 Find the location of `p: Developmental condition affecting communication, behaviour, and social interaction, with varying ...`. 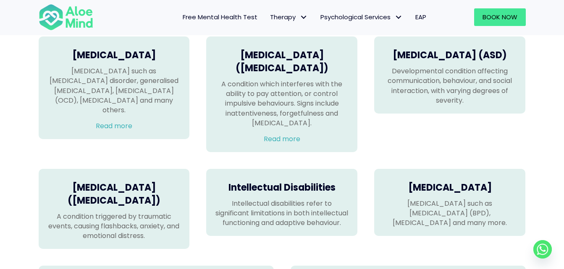

p: Developmental condition affecting communication, behaviour, and social interaction, with varying ... is located at coordinates (450, 86).